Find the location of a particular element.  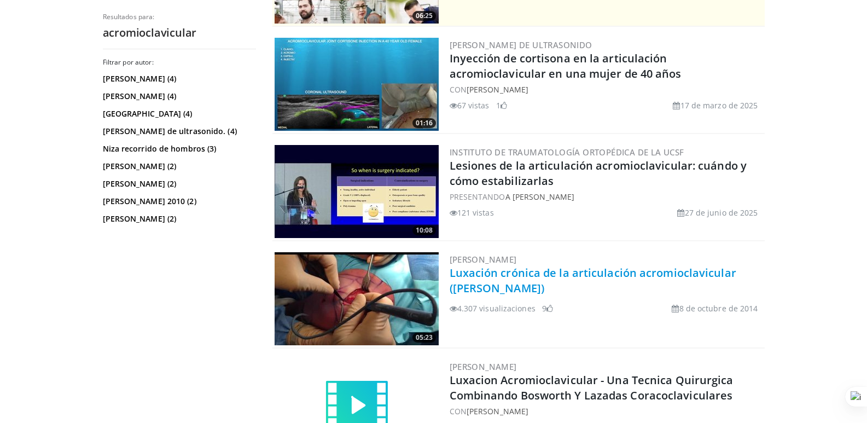

font: 8 de octubre de 2014 is located at coordinates (719, 308).